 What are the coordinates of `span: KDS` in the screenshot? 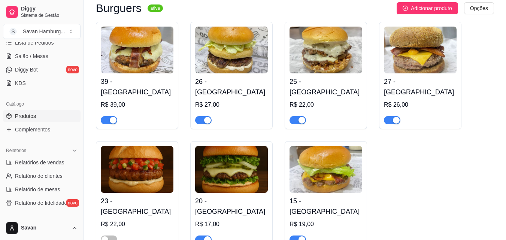 It's located at (20, 83).